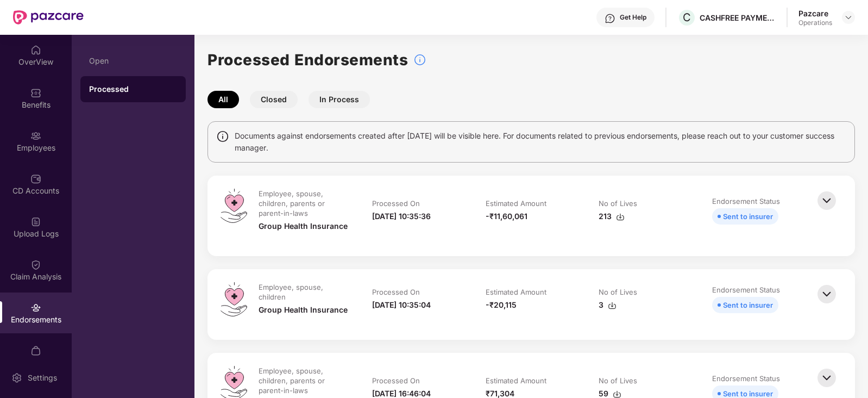  I want to click on div: Operations, so click(815, 23).